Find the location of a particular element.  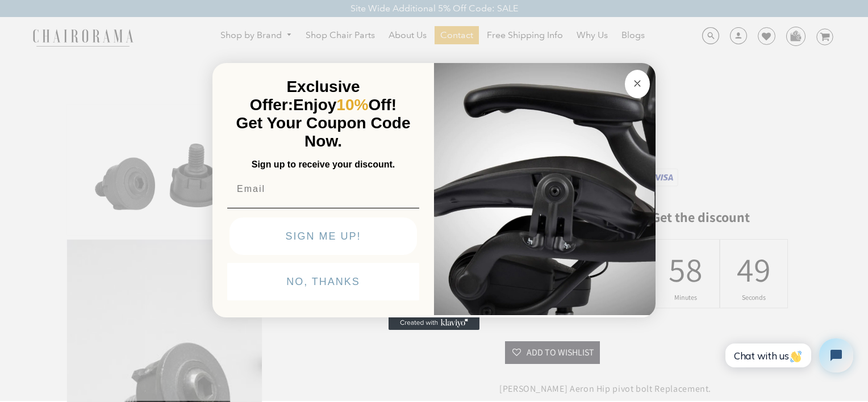

button: Close dialog is located at coordinates (637, 84).